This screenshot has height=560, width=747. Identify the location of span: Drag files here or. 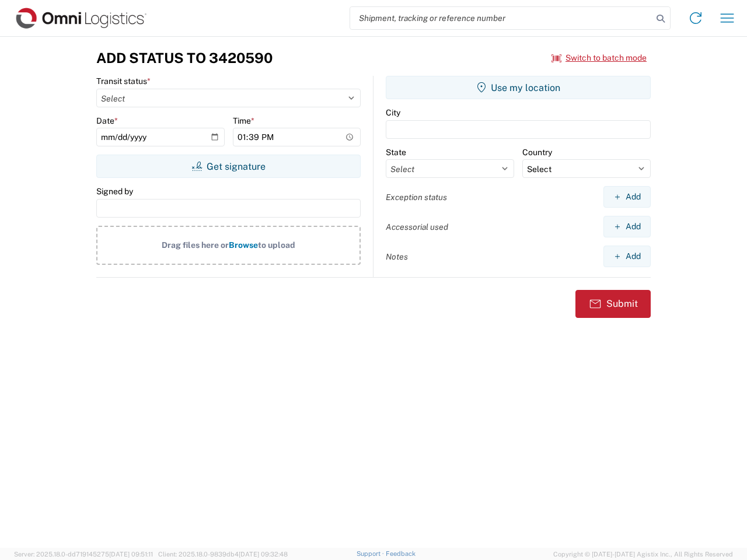
(195, 245).